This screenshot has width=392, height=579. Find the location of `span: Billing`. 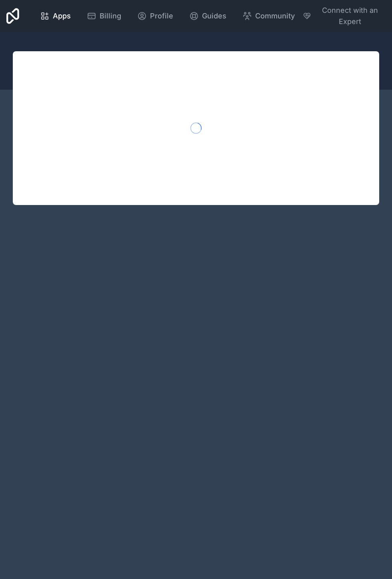

span: Billing is located at coordinates (111, 16).